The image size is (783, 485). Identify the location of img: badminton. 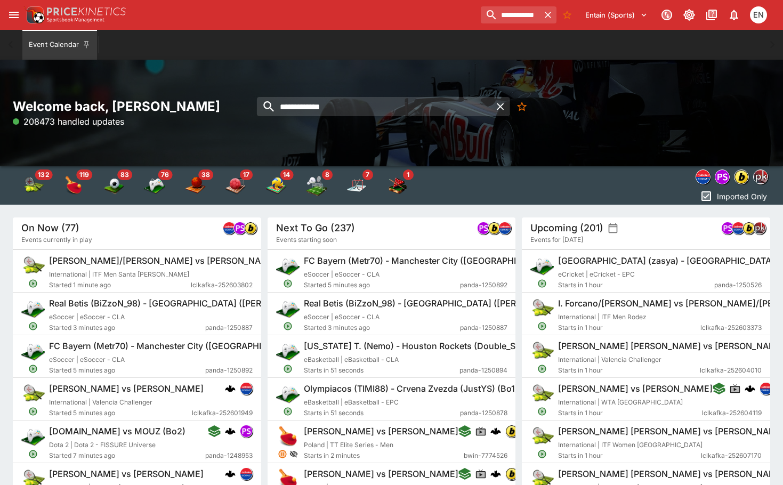
(316, 185).